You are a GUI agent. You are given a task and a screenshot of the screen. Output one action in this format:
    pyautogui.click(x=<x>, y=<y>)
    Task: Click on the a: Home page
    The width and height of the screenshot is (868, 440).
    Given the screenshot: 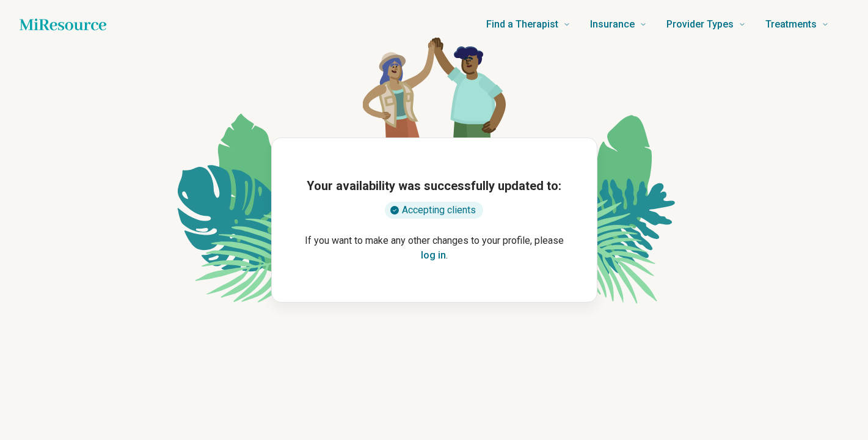 What is the action you would take?
    pyautogui.click(x=63, y=25)
    